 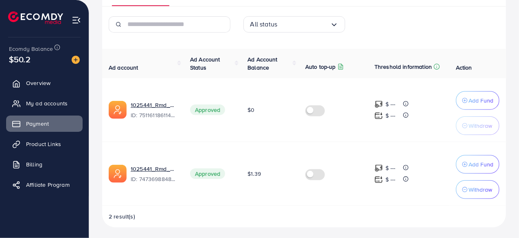 What do you see at coordinates (154, 174) in the screenshot?
I see `div: <span class='underline'>1025441_Rmd_AFtechnologies_1740106118522</span></br>7473698848045580304` at bounding box center [154, 174].